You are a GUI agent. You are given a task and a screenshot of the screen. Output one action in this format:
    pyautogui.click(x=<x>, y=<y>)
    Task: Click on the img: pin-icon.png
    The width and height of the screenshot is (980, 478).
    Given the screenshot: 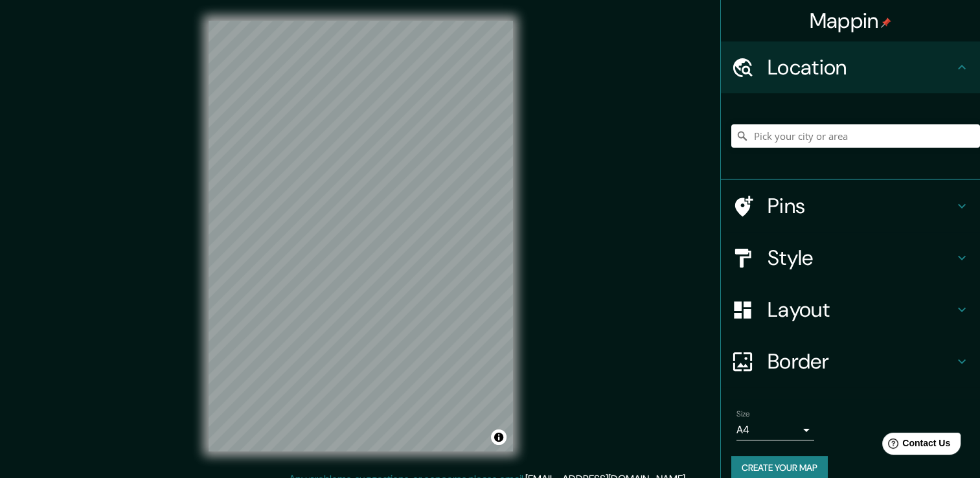 What is the action you would take?
    pyautogui.click(x=886, y=23)
    